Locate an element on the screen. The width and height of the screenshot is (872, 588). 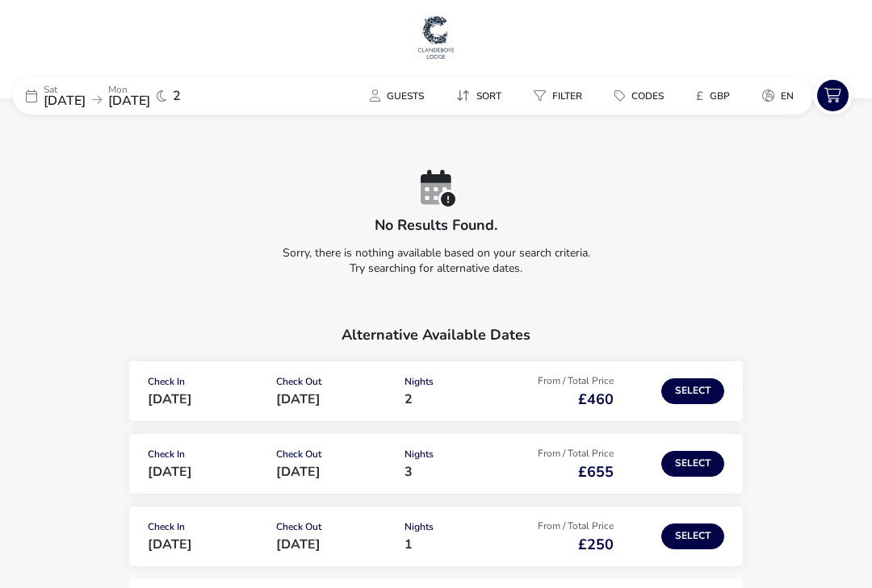
naf-pibe-menu-bar-item: Sort is located at coordinates (482, 95).